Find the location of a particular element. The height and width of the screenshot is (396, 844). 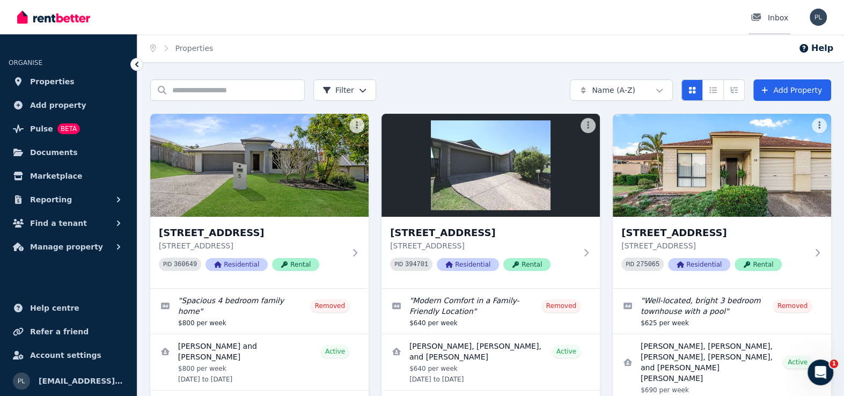

span: Help centre is located at coordinates (55, 308).